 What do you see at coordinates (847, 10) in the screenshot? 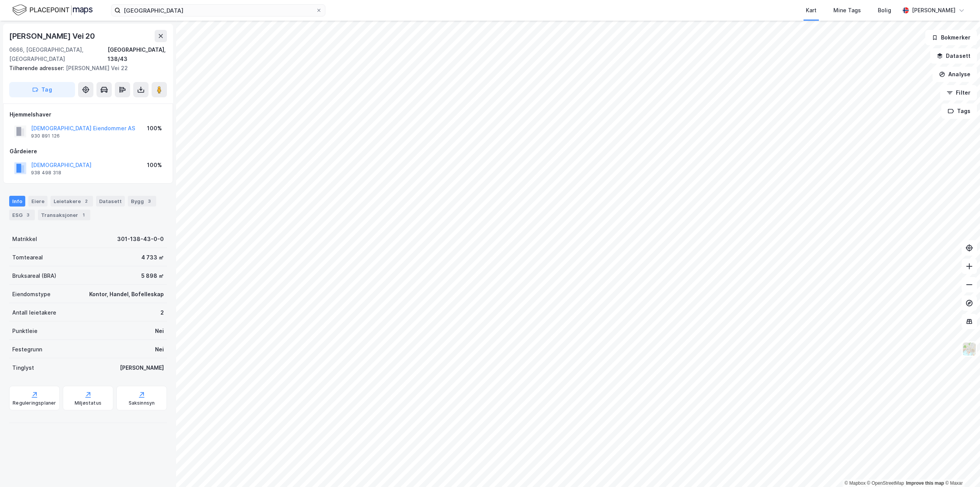
I see `div: Mine Tags` at bounding box center [847, 10].